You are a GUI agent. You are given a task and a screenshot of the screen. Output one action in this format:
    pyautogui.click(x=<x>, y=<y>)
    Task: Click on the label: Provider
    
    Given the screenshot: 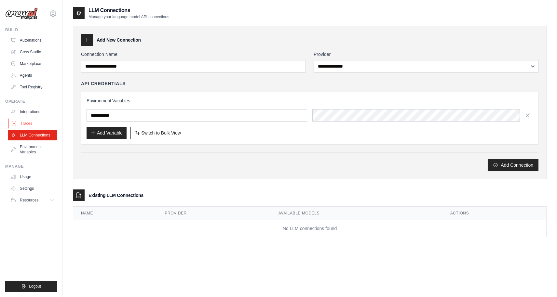 What is the action you would take?
    pyautogui.click(x=426, y=54)
    